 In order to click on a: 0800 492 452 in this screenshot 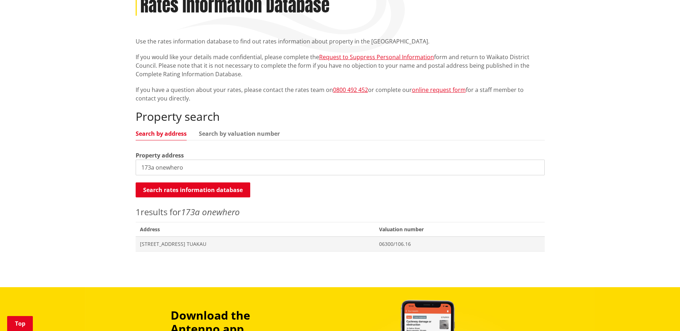, I will do `click(350, 90)`.